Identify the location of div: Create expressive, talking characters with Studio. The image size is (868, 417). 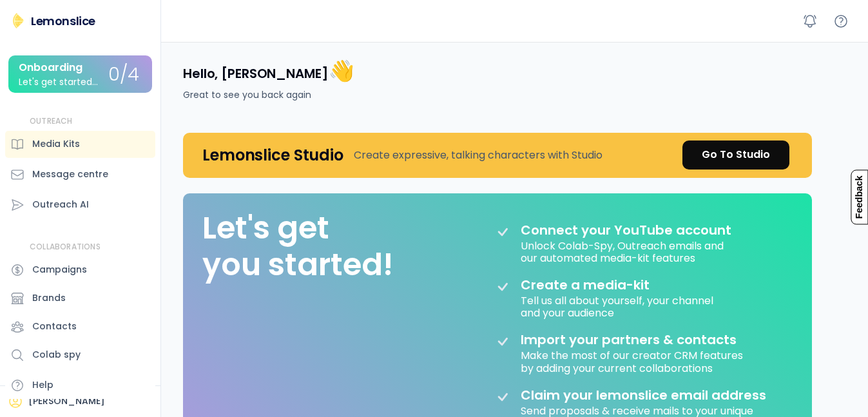
(478, 155).